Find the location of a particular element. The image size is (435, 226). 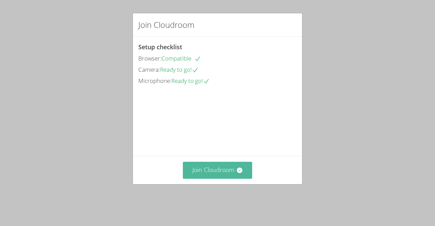

h2: Join Cloudroom is located at coordinates (166, 25).